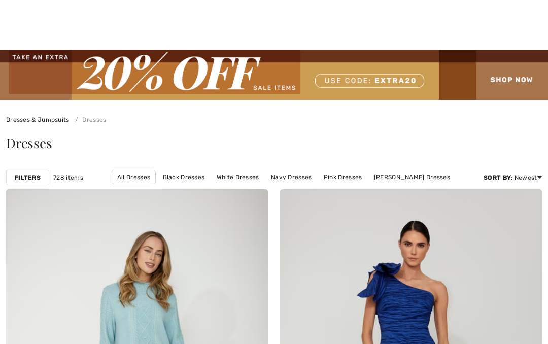 Image resolution: width=548 pixels, height=344 pixels. What do you see at coordinates (38, 120) in the screenshot?
I see `a: Dresses & Jumpsuits` at bounding box center [38, 120].